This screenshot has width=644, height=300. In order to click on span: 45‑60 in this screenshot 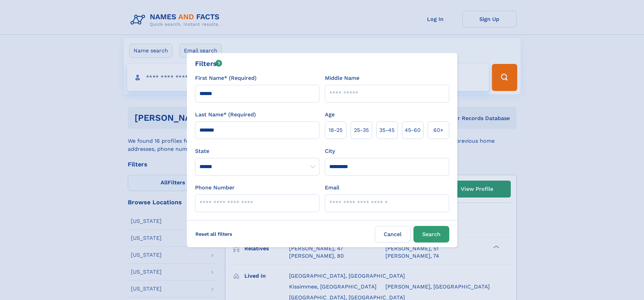, I will do `click(413, 130)`.